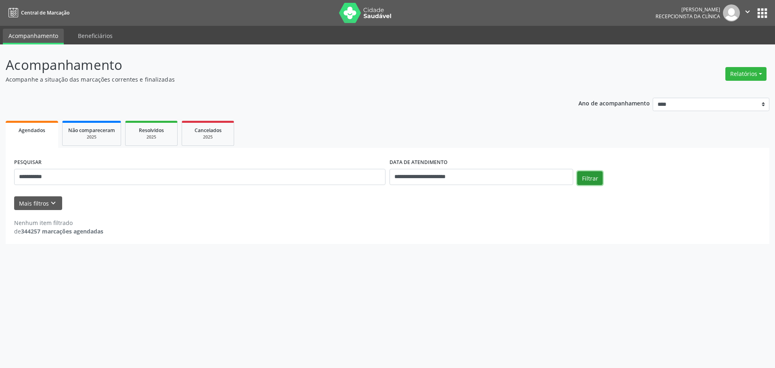 The height and width of the screenshot is (368, 775). I want to click on p: Acompanhamento, so click(273, 65).